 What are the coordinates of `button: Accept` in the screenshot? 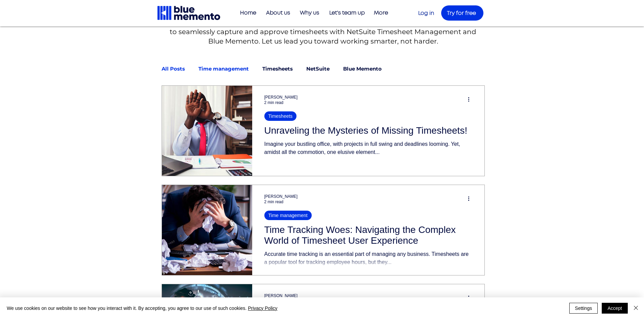 It's located at (615, 308).